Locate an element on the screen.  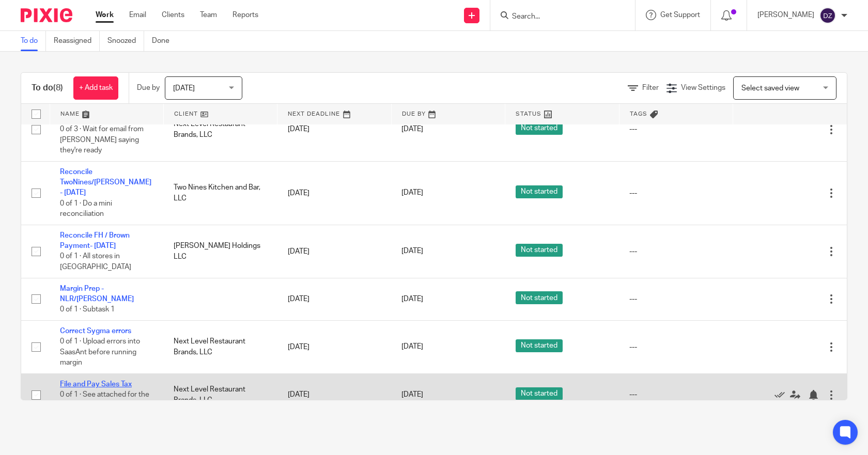
span: 0 of 1 · See attached for the stores I take care of is located at coordinates (104, 400).